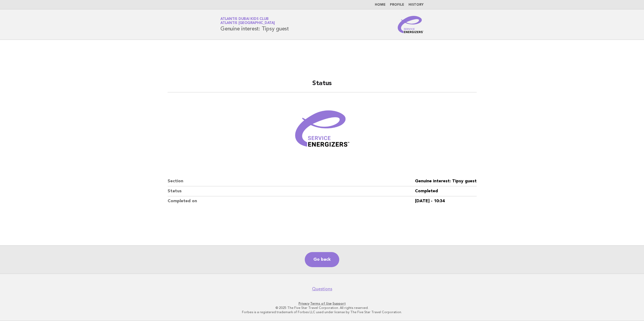 This screenshot has width=644, height=321. What do you see at coordinates (291, 191) in the screenshot?
I see `dt: Status` at bounding box center [291, 191].